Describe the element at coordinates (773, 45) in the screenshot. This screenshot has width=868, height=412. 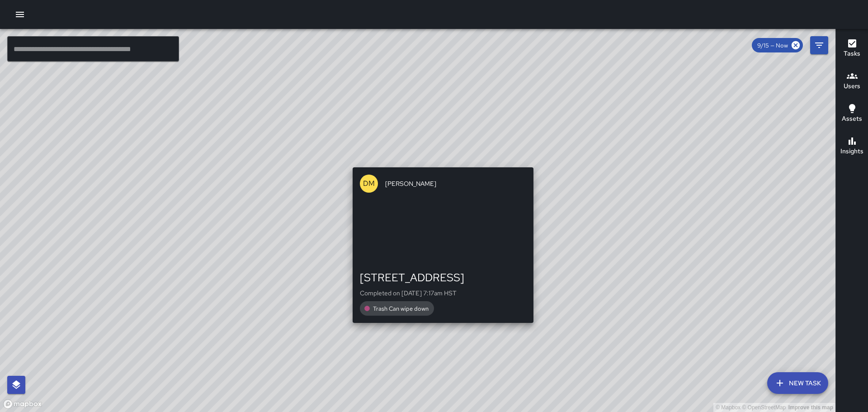
I see `span: 9/15 — Now` at that location.